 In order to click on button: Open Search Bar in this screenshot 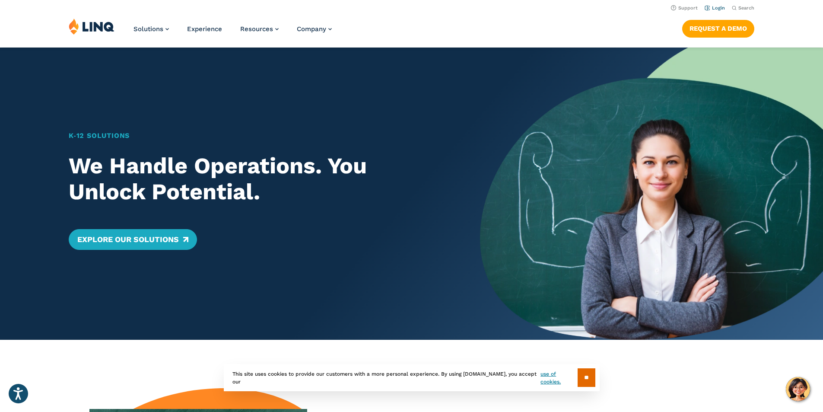, I will do `click(743, 8)`.